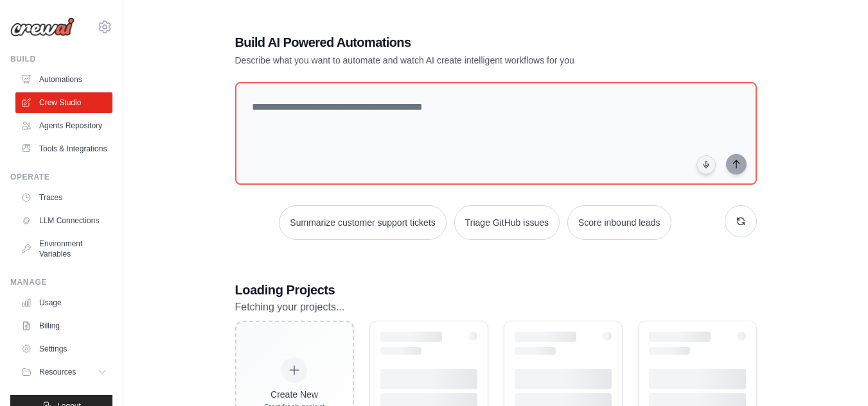 Image resolution: width=868 pixels, height=406 pixels. Describe the element at coordinates (63, 149) in the screenshot. I see `a: Tools & Integrations` at that location.